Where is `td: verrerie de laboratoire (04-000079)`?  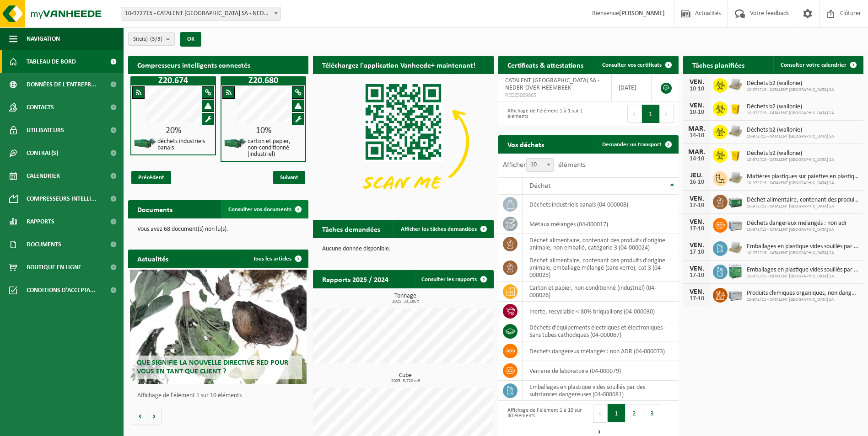 td: verrerie de laboratoire (04-000079) is located at coordinates (600, 371).